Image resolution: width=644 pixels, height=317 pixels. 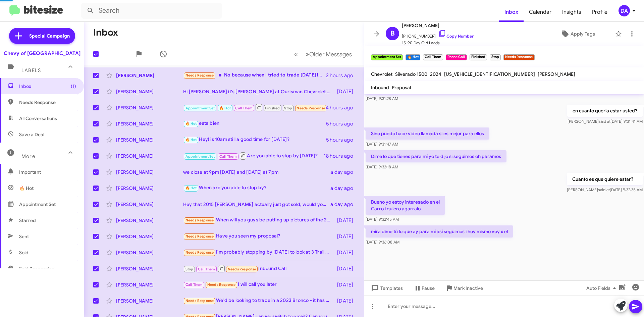 What do you see at coordinates (456, 57) in the screenshot?
I see `small: Phone Call` at bounding box center [456, 57].